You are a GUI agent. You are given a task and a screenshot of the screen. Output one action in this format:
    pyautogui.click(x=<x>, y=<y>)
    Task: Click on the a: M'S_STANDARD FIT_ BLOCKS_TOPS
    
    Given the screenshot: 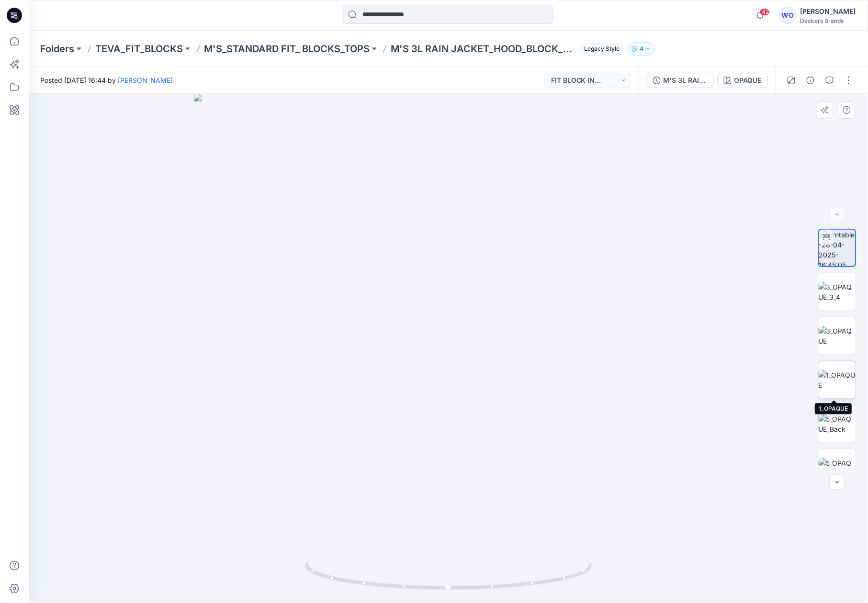 What is the action you would take?
    pyautogui.click(x=286, y=49)
    